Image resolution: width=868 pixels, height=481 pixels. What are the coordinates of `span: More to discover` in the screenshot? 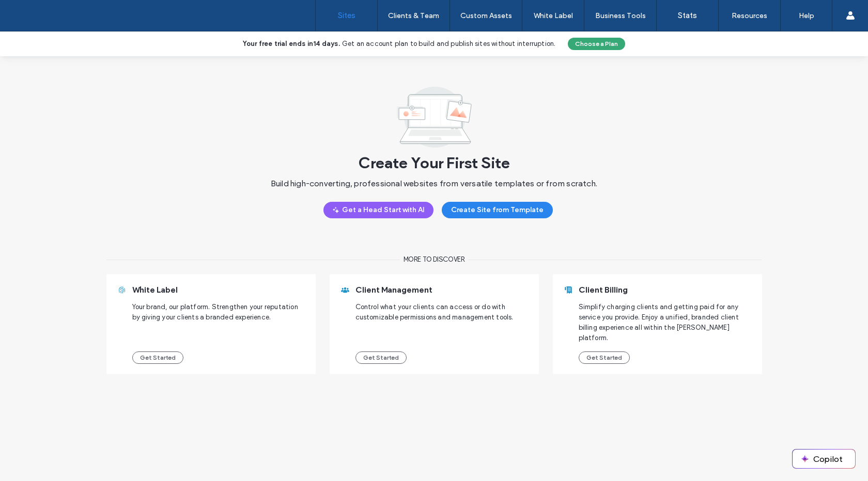 It's located at (434, 260).